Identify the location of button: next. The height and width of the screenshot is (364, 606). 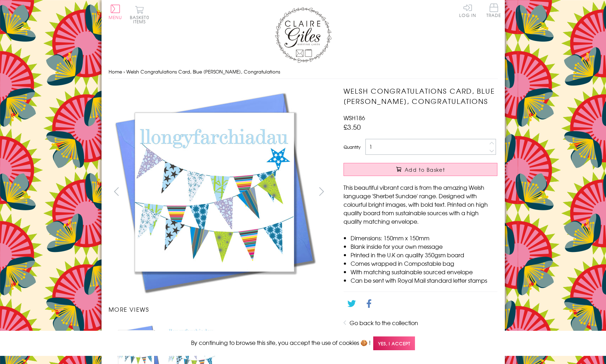
(321, 191).